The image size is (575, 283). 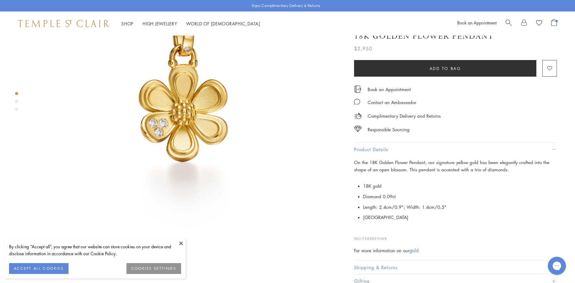 What do you see at coordinates (357, 102) in the screenshot?
I see `img: MessageIcon-01_2.svg` at bounding box center [357, 102].